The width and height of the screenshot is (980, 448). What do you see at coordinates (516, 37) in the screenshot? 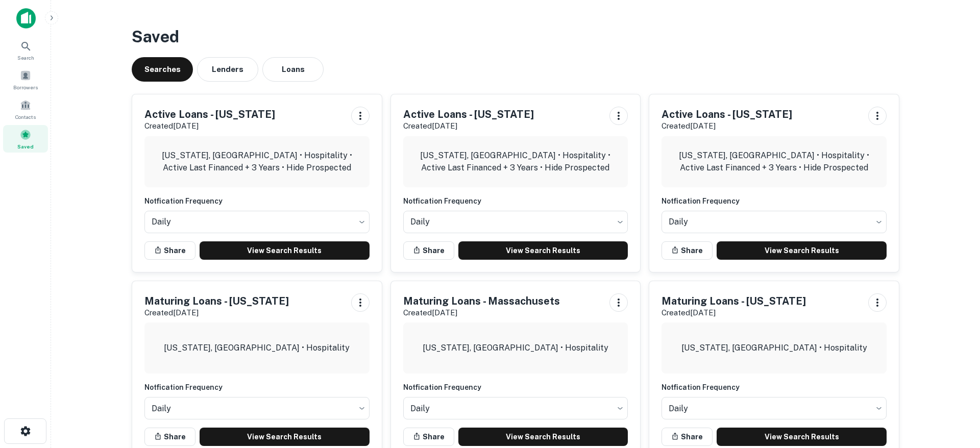
I see `h3: Saved` at bounding box center [516, 37].